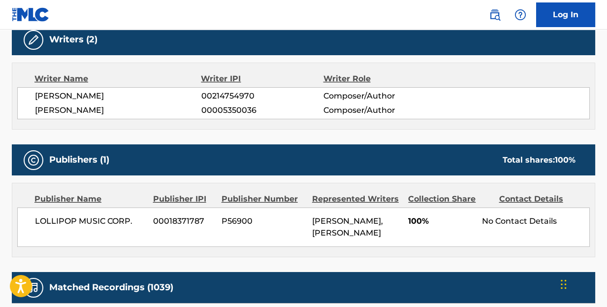 This screenshot has width=607, height=307. Describe the element at coordinates (262, 96) in the screenshot. I see `span: 00214754970` at that location.